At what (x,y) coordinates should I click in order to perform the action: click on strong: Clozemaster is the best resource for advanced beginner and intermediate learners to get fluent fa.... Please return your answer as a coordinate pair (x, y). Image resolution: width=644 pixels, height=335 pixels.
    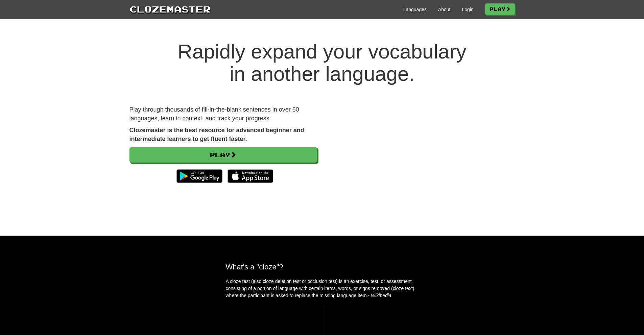
    Looking at the image, I should click on (217, 135).